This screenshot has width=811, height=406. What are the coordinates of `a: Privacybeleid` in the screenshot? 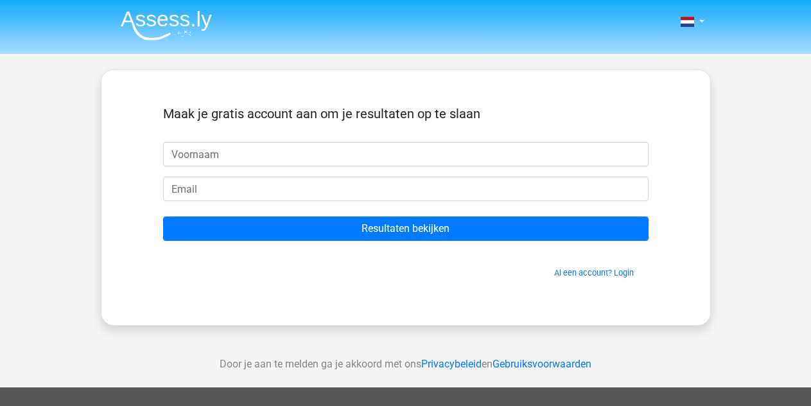 It's located at (452, 364).